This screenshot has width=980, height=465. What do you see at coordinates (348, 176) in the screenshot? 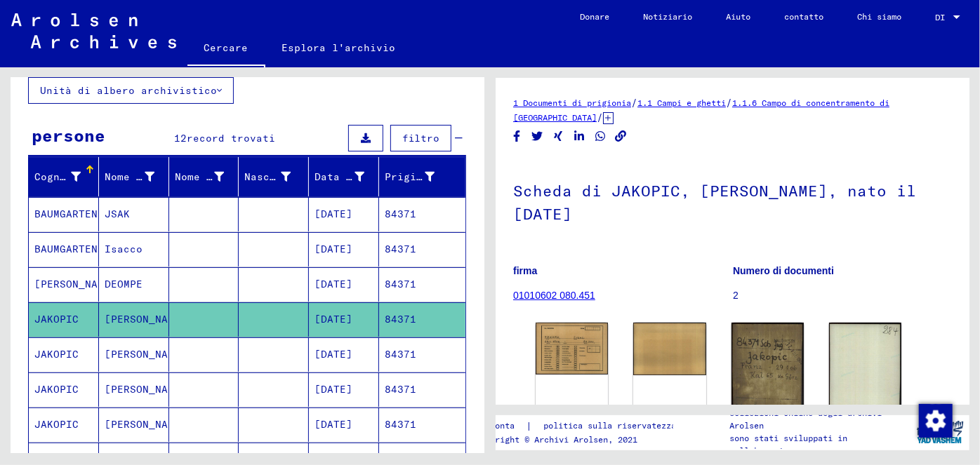
I see `div: Data di nascita` at bounding box center [348, 176].